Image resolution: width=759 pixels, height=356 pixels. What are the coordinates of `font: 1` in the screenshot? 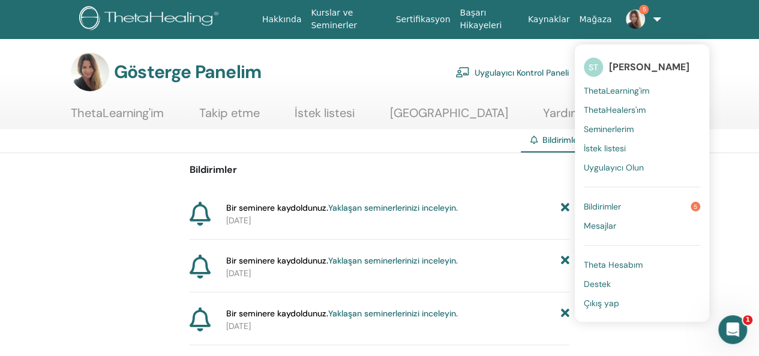 It's located at (747, 319).